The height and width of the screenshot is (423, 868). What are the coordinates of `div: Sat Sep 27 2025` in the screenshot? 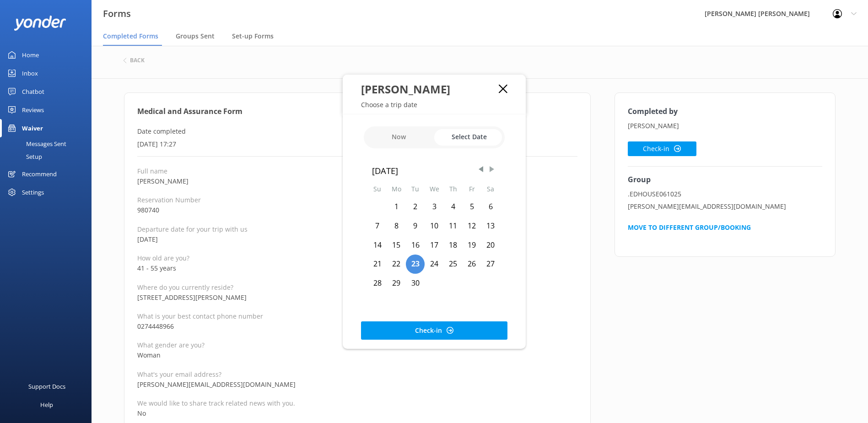 It's located at (491, 264).